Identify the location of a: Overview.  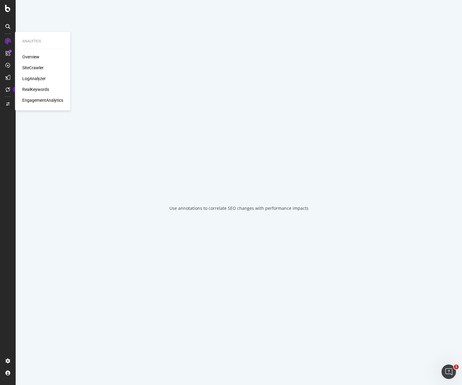
(31, 57).